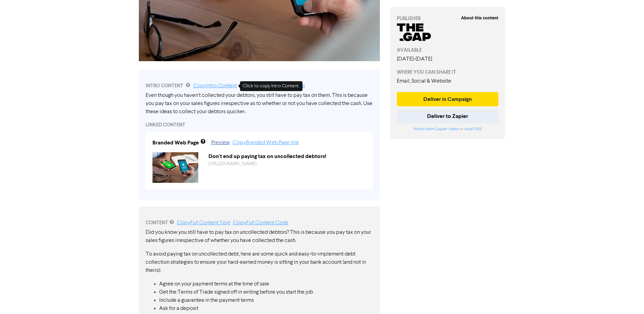  What do you see at coordinates (266, 309) in the screenshot?
I see `li: Ask for a deposit` at bounding box center [266, 309].